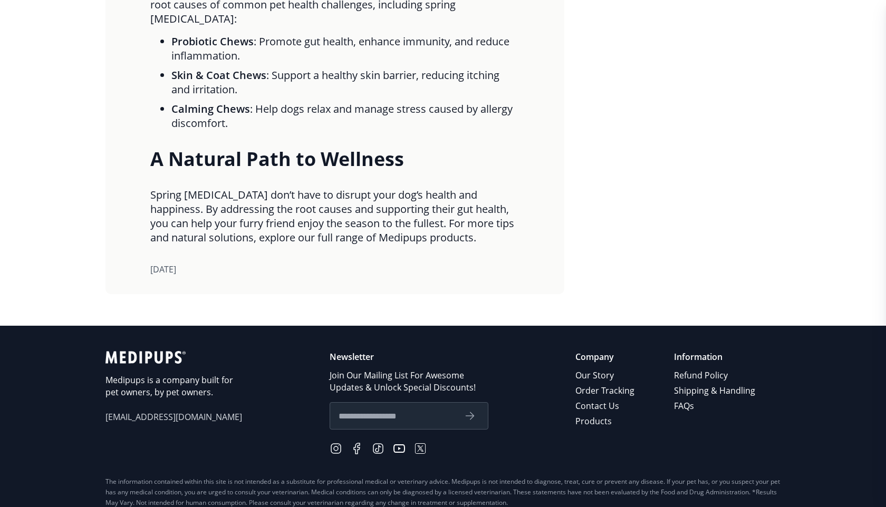 This screenshot has height=507, width=886. I want to click on a: Contact Us, so click(605, 406).